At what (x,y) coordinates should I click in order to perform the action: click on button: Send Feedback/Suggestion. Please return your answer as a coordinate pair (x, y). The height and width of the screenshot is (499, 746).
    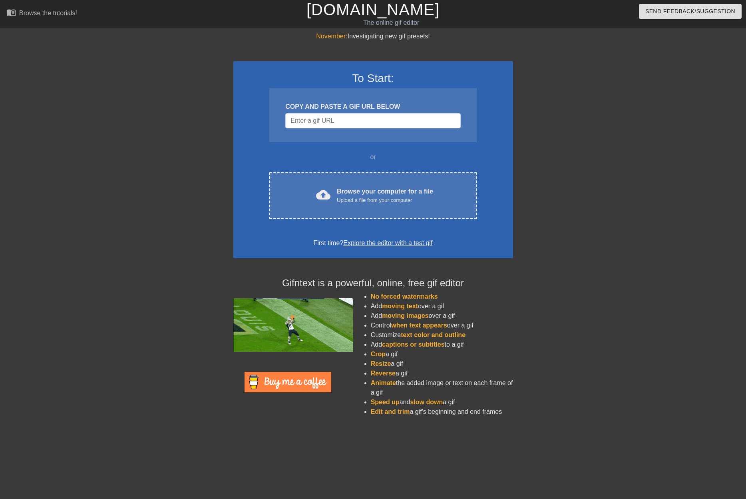
    Looking at the image, I should click on (690, 11).